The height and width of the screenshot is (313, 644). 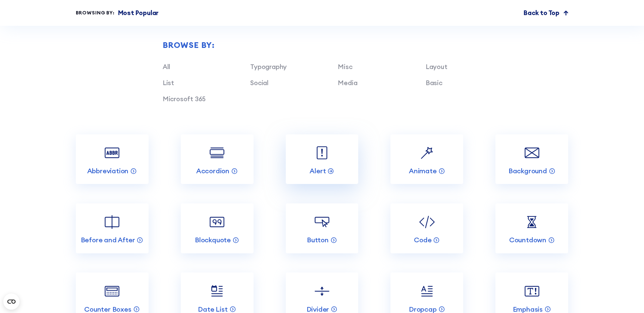 What do you see at coordinates (259, 83) in the screenshot?
I see `a: Social` at bounding box center [259, 83].